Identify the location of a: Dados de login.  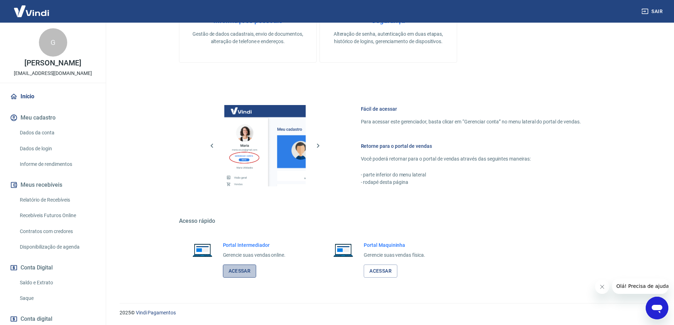
(57, 149).